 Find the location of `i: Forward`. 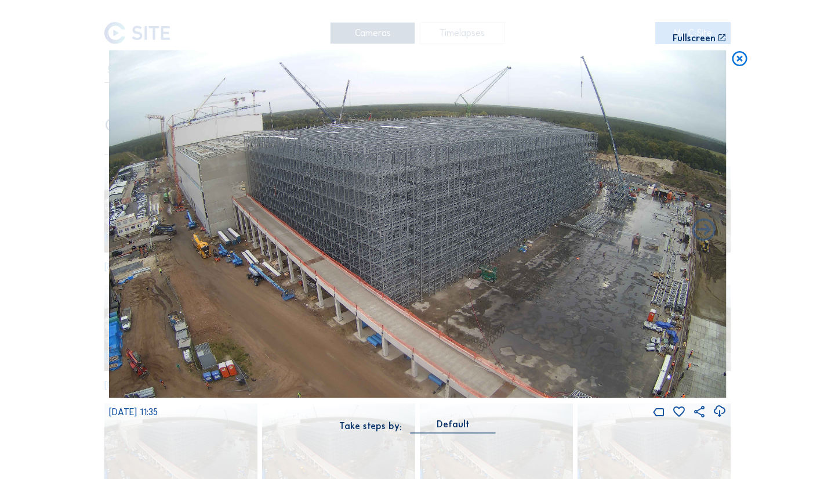

i: Forward is located at coordinates (131, 231).